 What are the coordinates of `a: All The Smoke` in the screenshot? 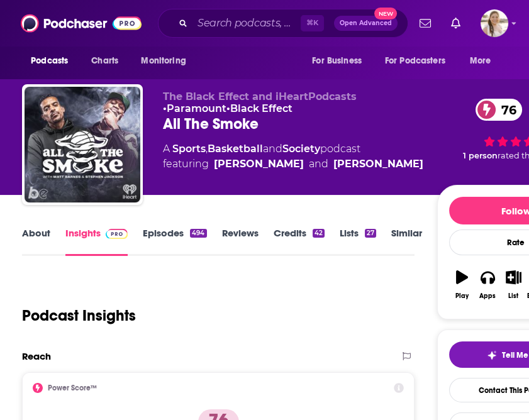 It's located at (82, 144).